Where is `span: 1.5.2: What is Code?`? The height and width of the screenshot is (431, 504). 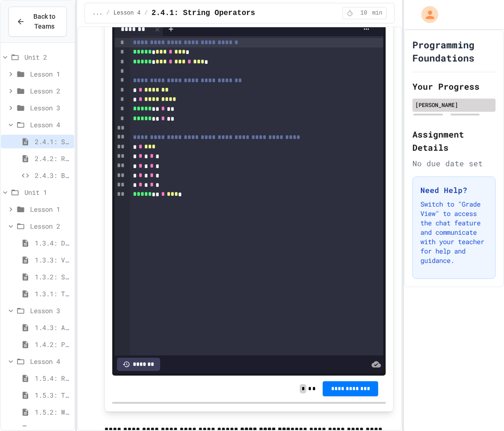 span: 1.5.2: What is Code? is located at coordinates (52, 411).